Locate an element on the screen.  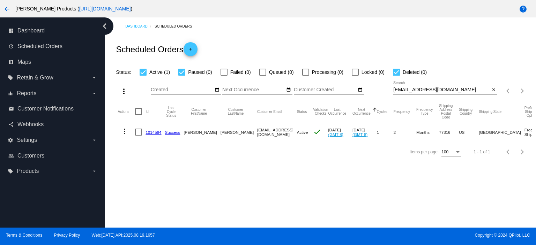
i: equalizer is located at coordinates (10, 94).